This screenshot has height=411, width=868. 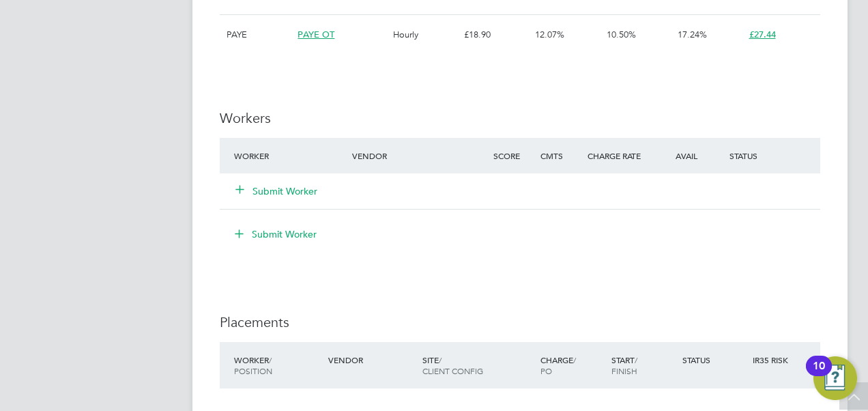 I want to click on span: / Finish, so click(x=624, y=365).